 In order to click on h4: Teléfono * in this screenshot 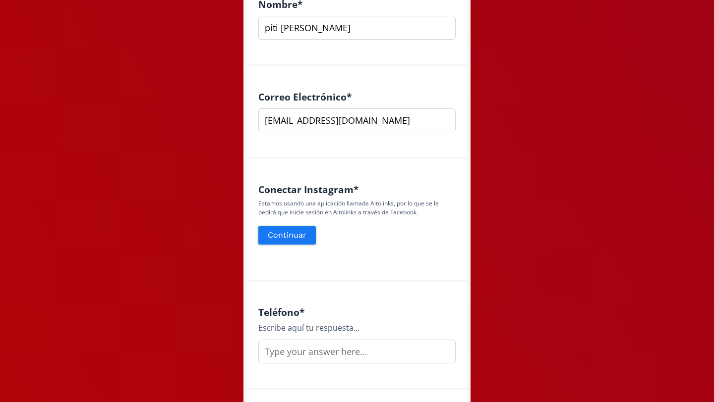, I will do `click(357, 312)`.